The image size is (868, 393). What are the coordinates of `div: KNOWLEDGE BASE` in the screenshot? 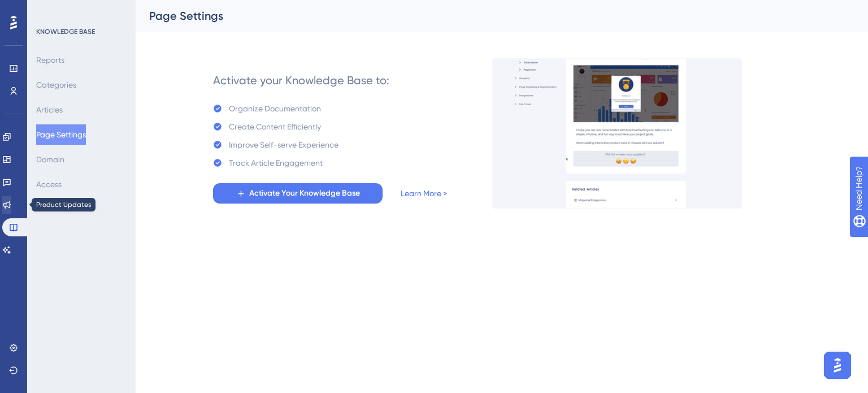 It's located at (65, 31).